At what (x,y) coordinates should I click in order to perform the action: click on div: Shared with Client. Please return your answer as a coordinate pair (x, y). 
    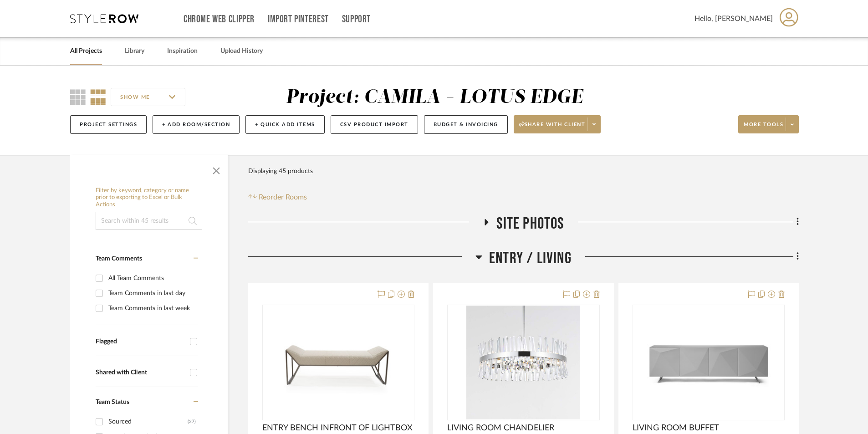
    Looking at the image, I should click on (140, 373).